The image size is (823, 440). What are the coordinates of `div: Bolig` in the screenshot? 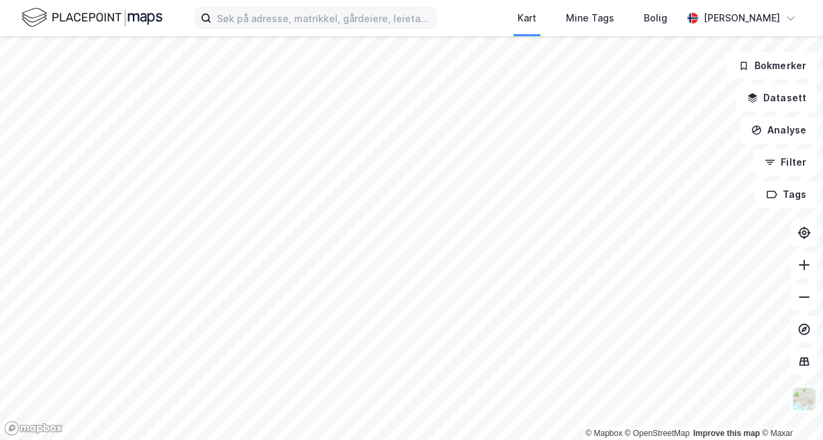 It's located at (655, 18).